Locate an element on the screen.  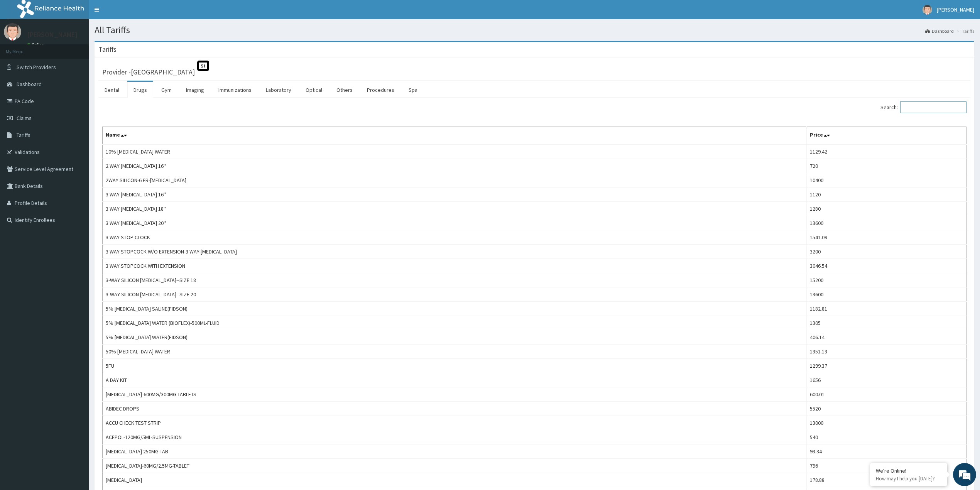
p: How may I help you today? is located at coordinates (908, 478).